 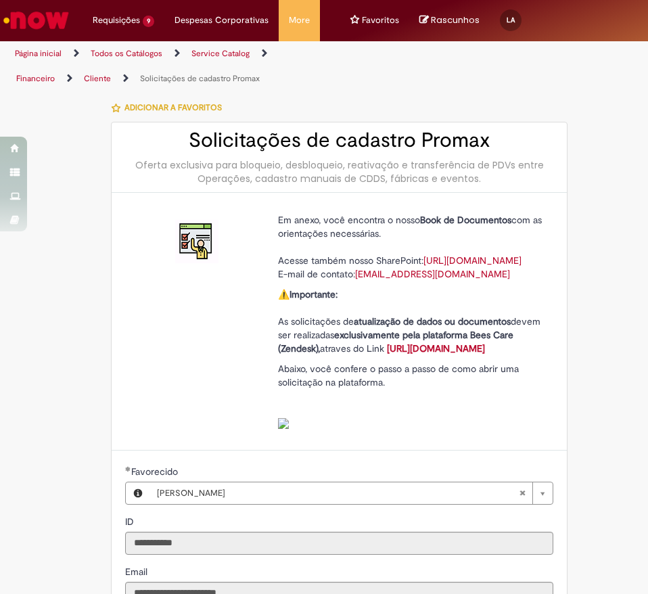 What do you see at coordinates (221, 53) in the screenshot?
I see `a: Service Catalog` at bounding box center [221, 53].